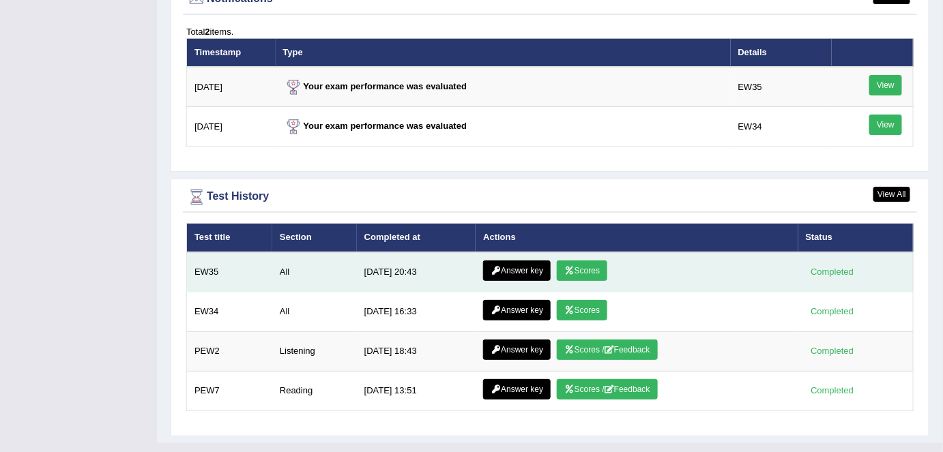 The height and width of the screenshot is (452, 943). I want to click on th: Timestamp, so click(231, 53).